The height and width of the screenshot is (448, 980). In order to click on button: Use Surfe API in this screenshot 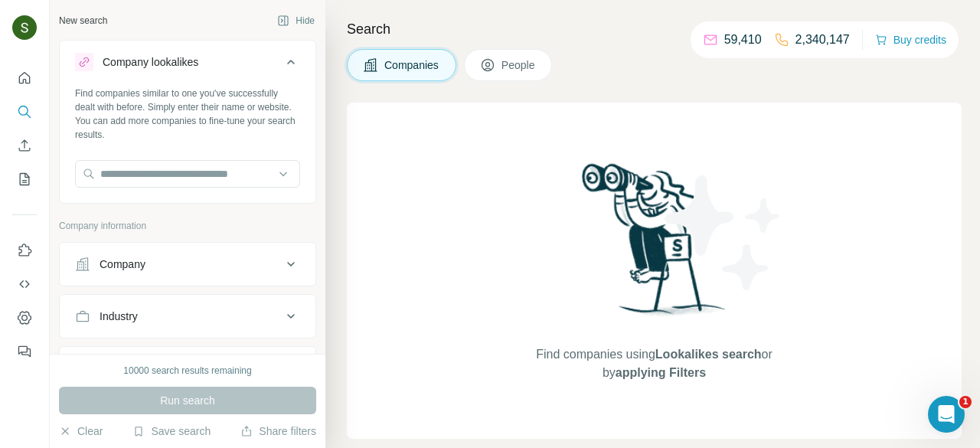, I will do `click(24, 284)`.